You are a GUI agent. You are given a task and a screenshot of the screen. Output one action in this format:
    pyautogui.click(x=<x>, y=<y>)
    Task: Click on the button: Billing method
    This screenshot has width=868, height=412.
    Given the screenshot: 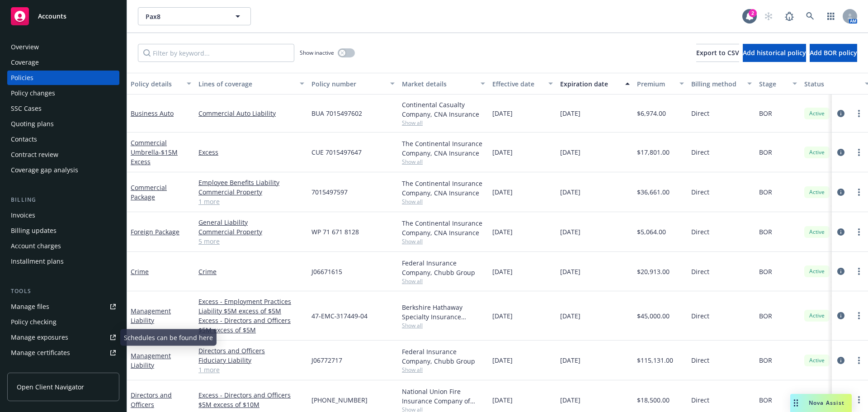 What is the action you would take?
    pyautogui.click(x=722, y=84)
    